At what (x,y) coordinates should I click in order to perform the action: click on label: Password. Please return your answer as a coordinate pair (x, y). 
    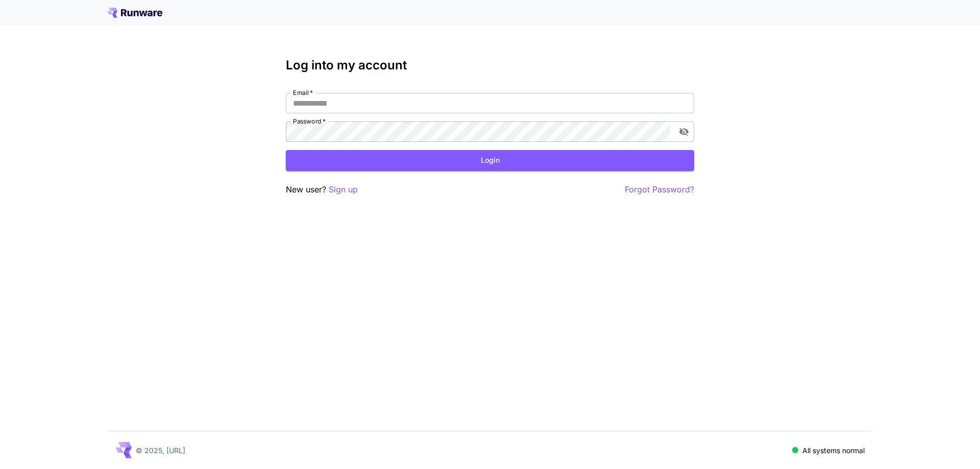
    Looking at the image, I should click on (310, 121).